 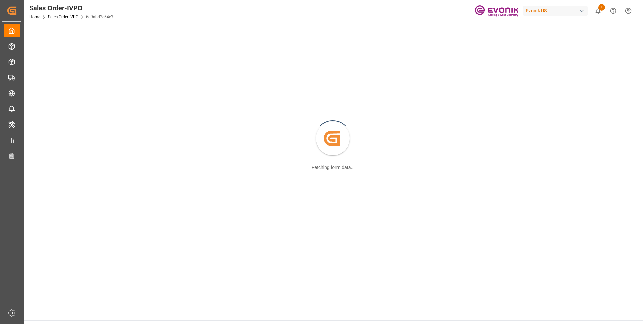 What do you see at coordinates (71, 8) in the screenshot?
I see `div: Sales Order-IVPO` at bounding box center [71, 8].